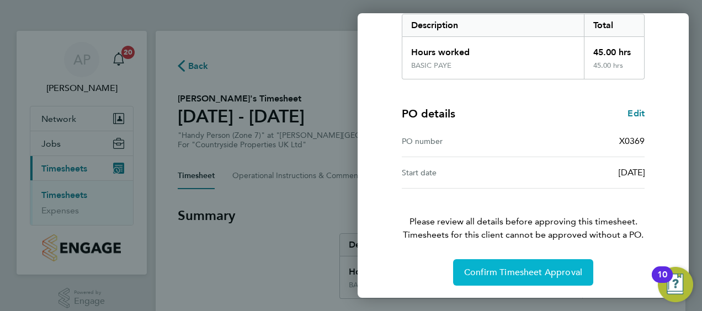 The image size is (702, 311). What do you see at coordinates (614, 25) in the screenshot?
I see `div: Total` at bounding box center [614, 25].